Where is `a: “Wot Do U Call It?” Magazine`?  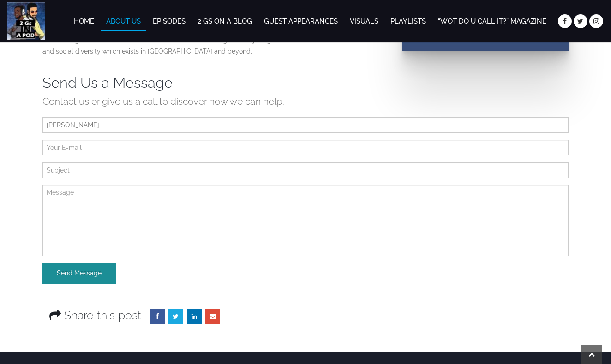 a: “Wot Do U Call It?” Magazine is located at coordinates (492, 21).